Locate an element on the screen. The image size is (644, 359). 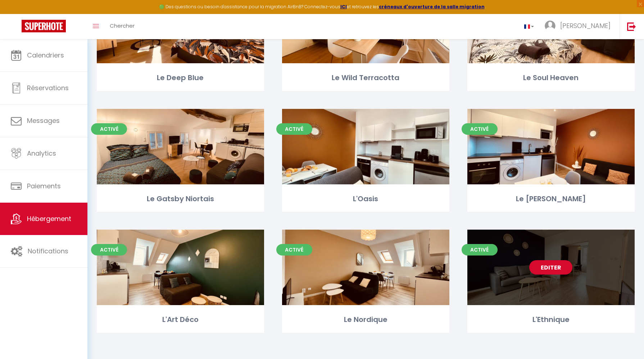
a: créneaux d'ouverture de la salle migration is located at coordinates (432, 6).